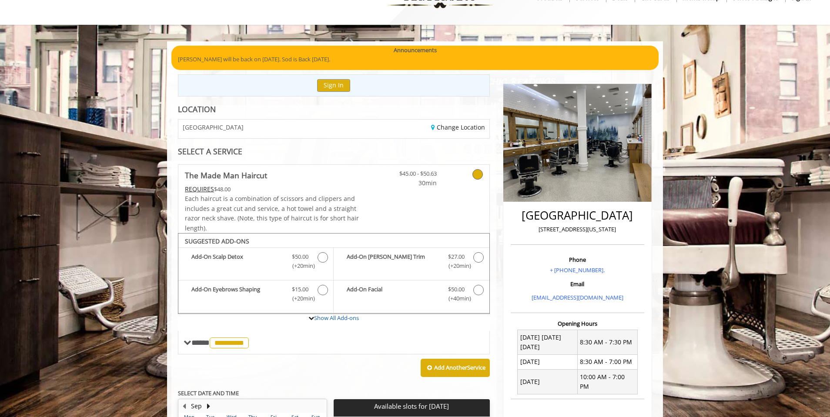  I want to click on a: Show All Add-ons, so click(336, 318).